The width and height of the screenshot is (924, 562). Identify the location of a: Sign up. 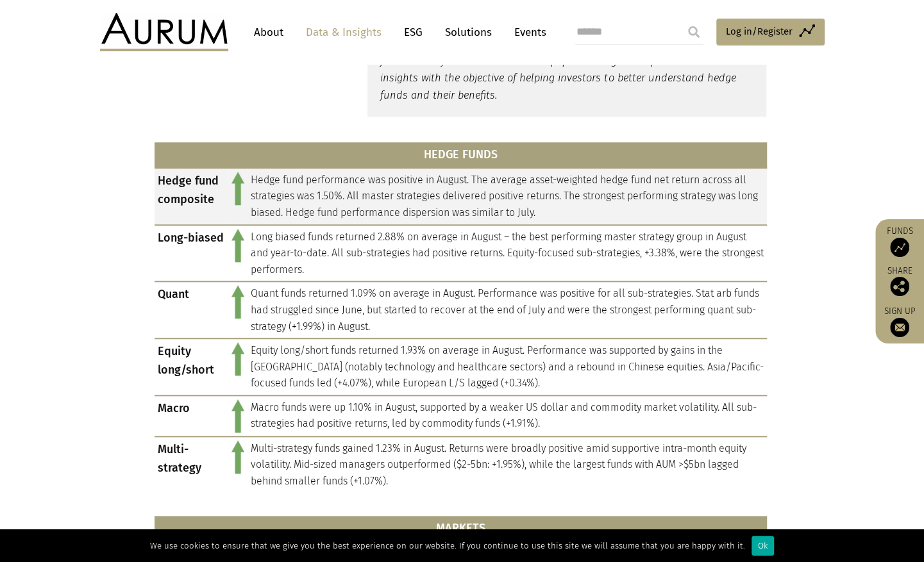
(900, 321).